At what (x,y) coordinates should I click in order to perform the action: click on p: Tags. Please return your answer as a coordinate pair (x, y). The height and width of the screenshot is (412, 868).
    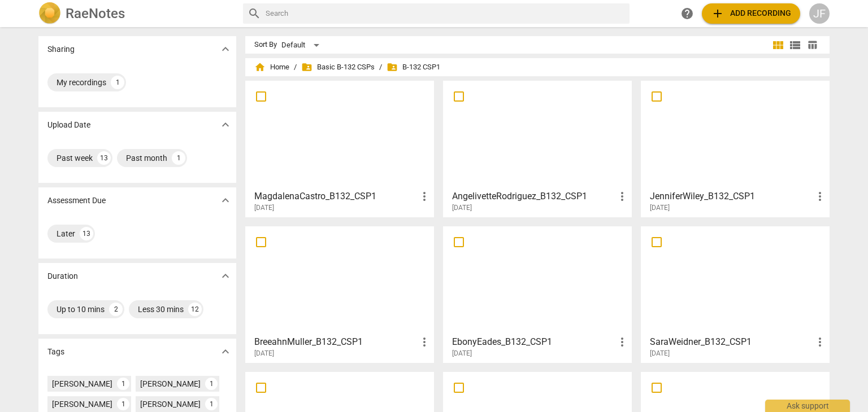
    Looking at the image, I should click on (56, 352).